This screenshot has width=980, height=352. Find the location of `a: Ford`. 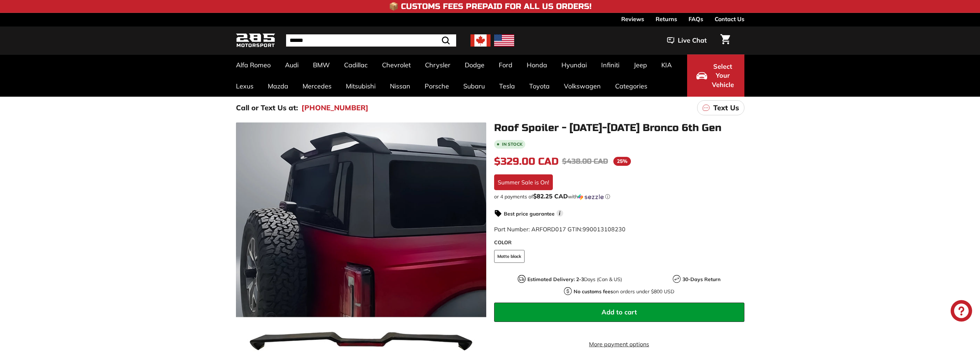

a: Ford is located at coordinates (505, 65).